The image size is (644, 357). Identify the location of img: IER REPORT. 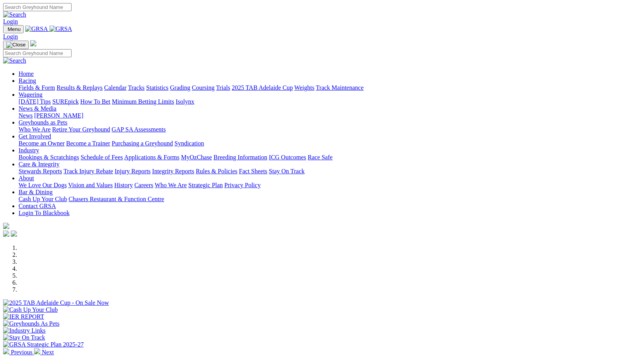
(24, 317).